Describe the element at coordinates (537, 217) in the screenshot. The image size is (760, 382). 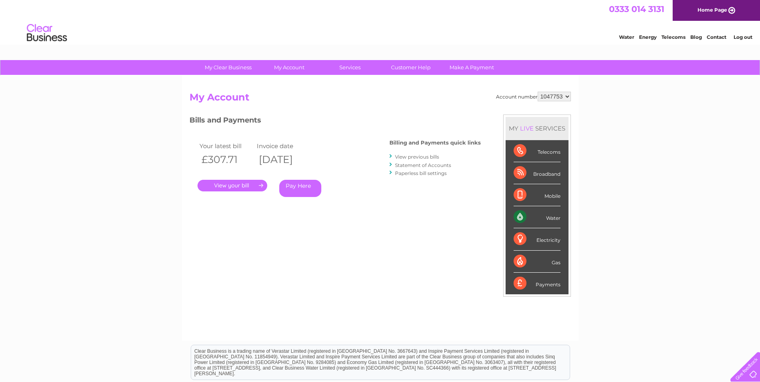
I see `div: Water` at that location.